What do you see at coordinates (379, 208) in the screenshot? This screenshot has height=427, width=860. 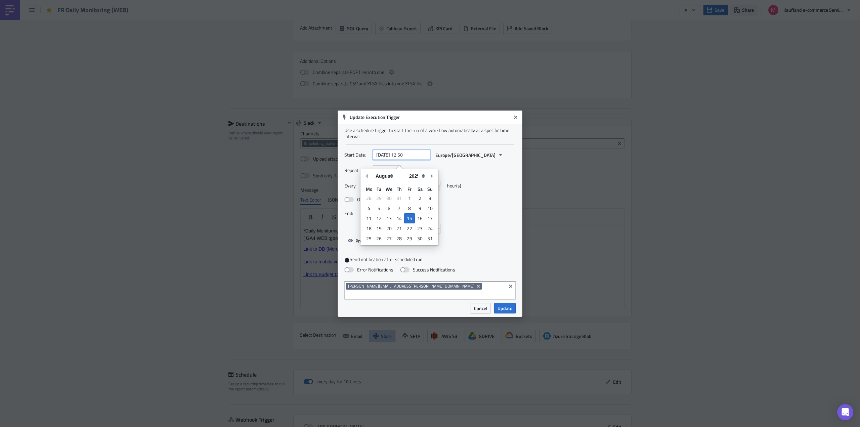 I see `div: 5` at bounding box center [379, 208].